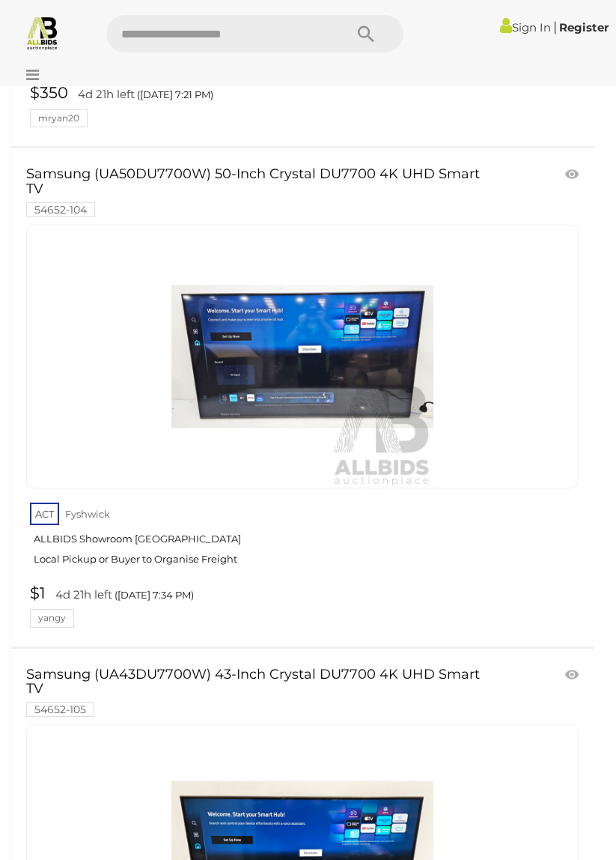 The height and width of the screenshot is (860, 616). Describe the element at coordinates (526, 27) in the screenshot. I see `a: Sign In` at that location.